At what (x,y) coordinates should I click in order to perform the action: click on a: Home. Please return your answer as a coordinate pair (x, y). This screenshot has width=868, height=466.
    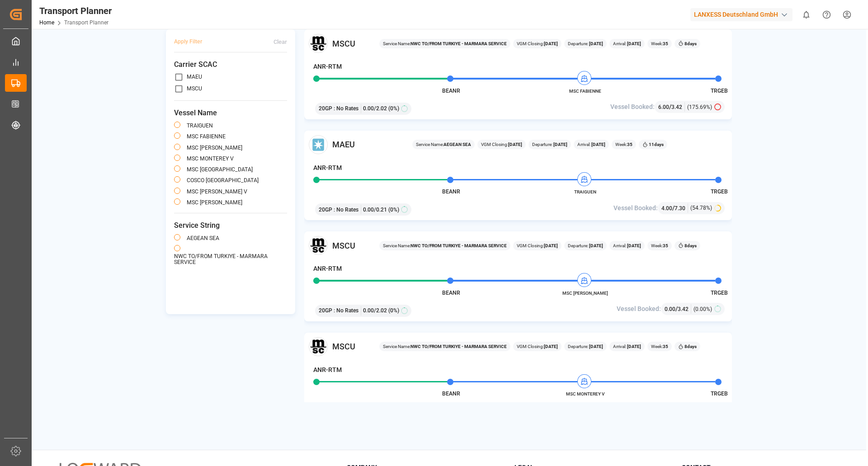
    Looking at the image, I should click on (46, 23).